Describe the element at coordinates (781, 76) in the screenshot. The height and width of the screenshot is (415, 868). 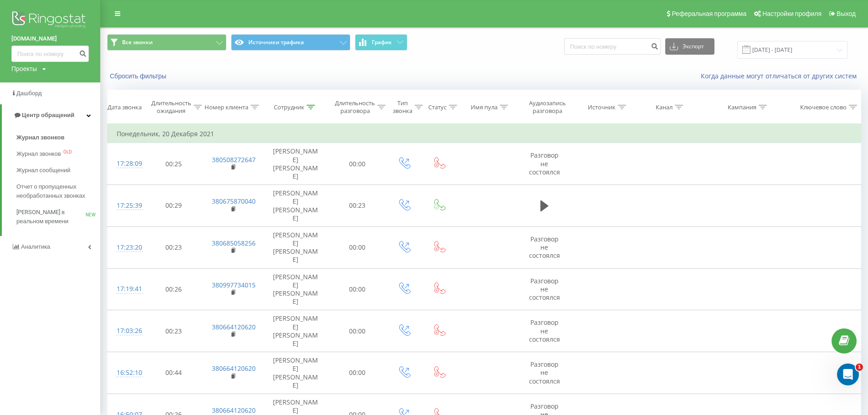
I see `a: Когда данные могут отличаться от других систем` at that location.